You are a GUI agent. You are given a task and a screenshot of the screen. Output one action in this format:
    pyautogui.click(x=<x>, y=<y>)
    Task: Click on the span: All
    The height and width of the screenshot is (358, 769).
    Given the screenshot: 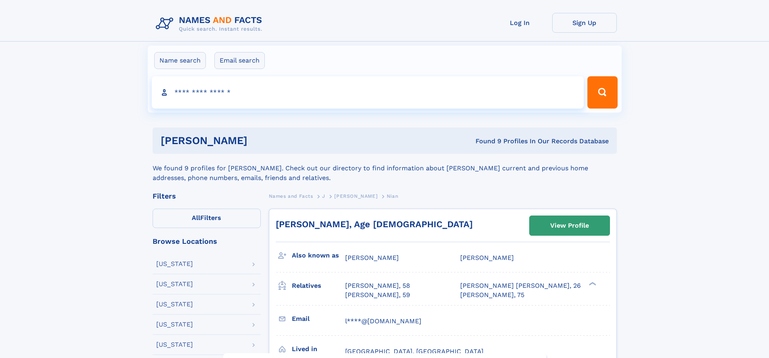 What is the action you would take?
    pyautogui.click(x=196, y=218)
    